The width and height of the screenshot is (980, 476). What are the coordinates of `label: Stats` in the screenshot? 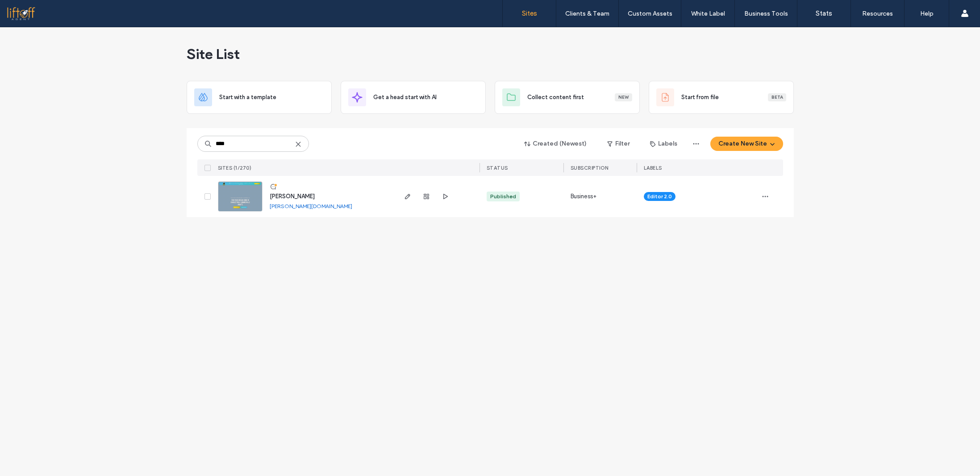 It's located at (824, 13).